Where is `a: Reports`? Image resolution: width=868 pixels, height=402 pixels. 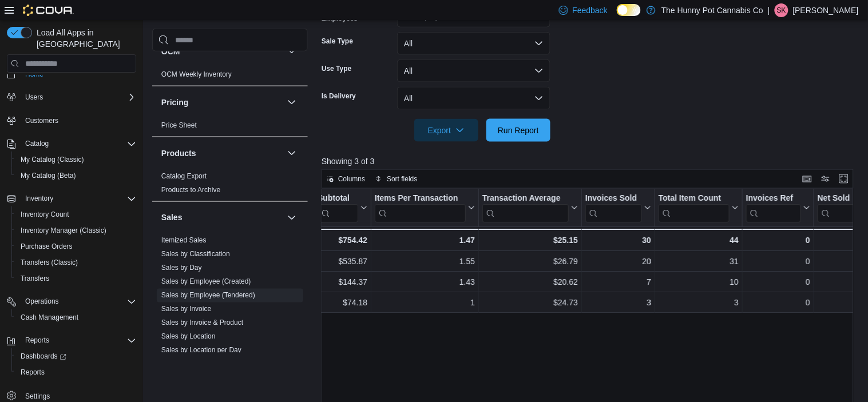
a: Reports is located at coordinates (33, 373).